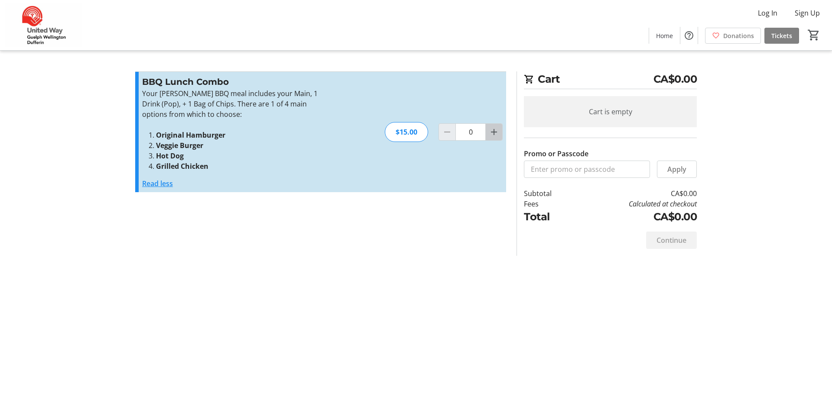 This screenshot has width=832, height=409. Describe the element at coordinates (182, 166) in the screenshot. I see `strong: Grilled Chicken` at that location.